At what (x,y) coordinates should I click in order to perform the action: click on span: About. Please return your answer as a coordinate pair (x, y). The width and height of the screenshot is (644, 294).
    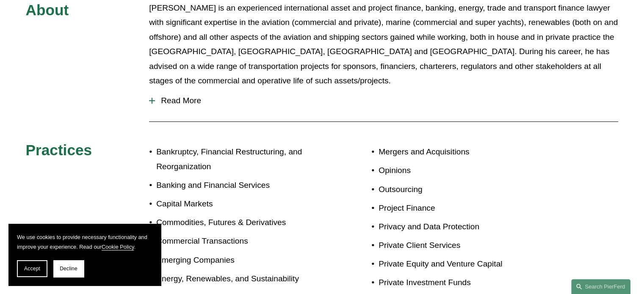
    Looking at the image, I should click on (48, 10).